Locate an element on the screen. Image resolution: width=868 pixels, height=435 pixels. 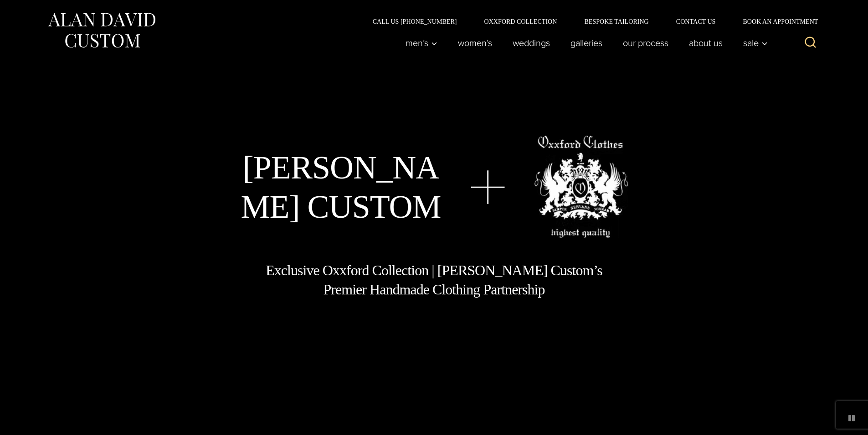
a: Women’s is located at coordinates (475, 43).